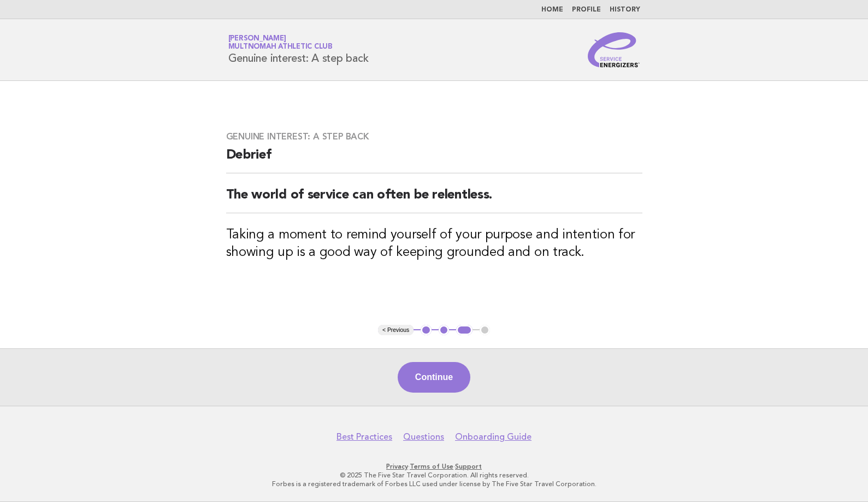 This screenshot has width=868, height=502. I want to click on p: © 2025 The Five Star Travel Corporation. All rights reserved., so click(434, 475).